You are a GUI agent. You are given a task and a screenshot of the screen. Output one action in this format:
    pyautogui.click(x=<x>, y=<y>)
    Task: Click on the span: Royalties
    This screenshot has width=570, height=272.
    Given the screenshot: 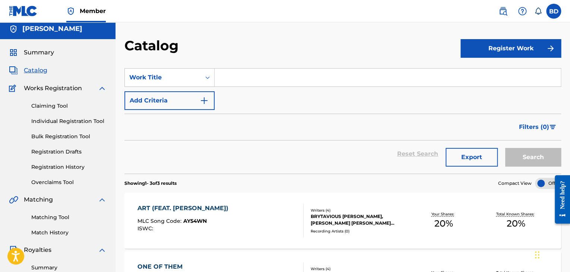 What is the action you would take?
    pyautogui.click(x=38, y=250)
    